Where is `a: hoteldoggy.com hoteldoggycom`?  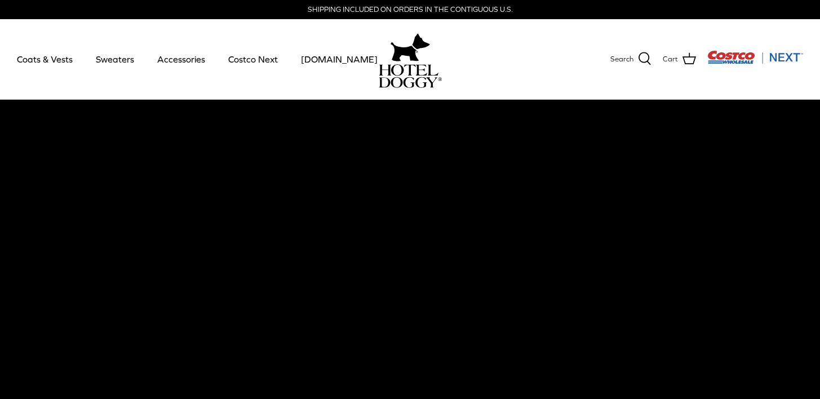
a: hoteldoggy.com hoteldoggycom is located at coordinates (410, 59).